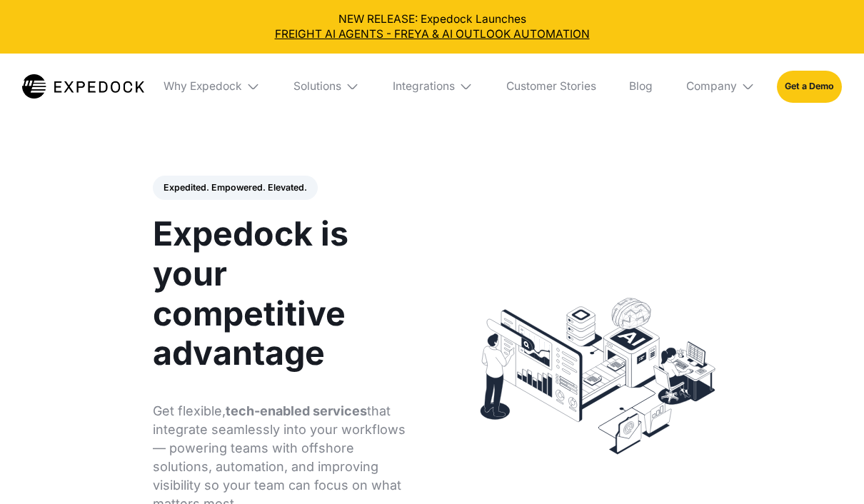 The height and width of the screenshot is (504, 864). Describe the element at coordinates (551, 86) in the screenshot. I see `a: Customer Stories` at that location.